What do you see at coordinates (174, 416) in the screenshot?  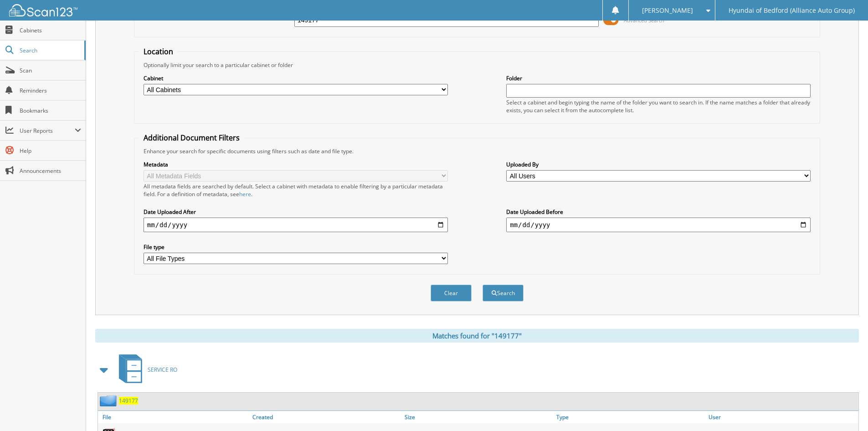 I see `a: File` at bounding box center [174, 416].